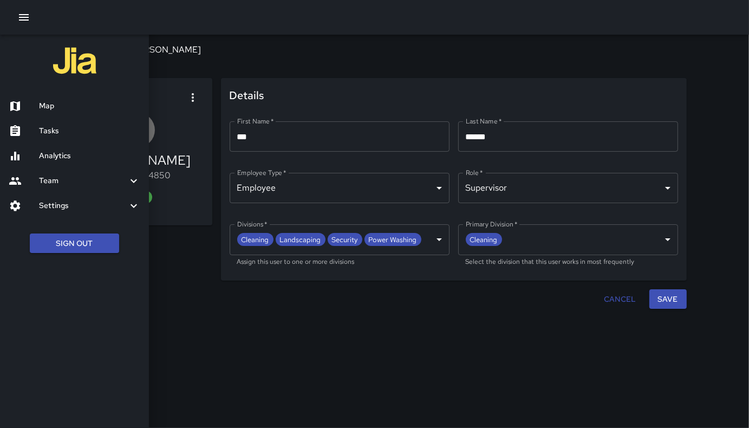  What do you see at coordinates (89, 106) in the screenshot?
I see `h6: Map` at bounding box center [89, 106].